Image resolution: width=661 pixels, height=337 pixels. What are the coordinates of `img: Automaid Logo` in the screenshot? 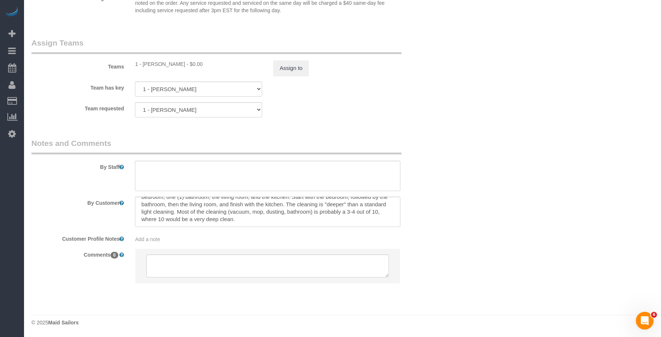 It's located at (12, 13).